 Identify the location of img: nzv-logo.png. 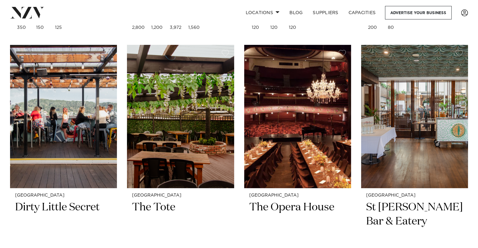
(27, 13).